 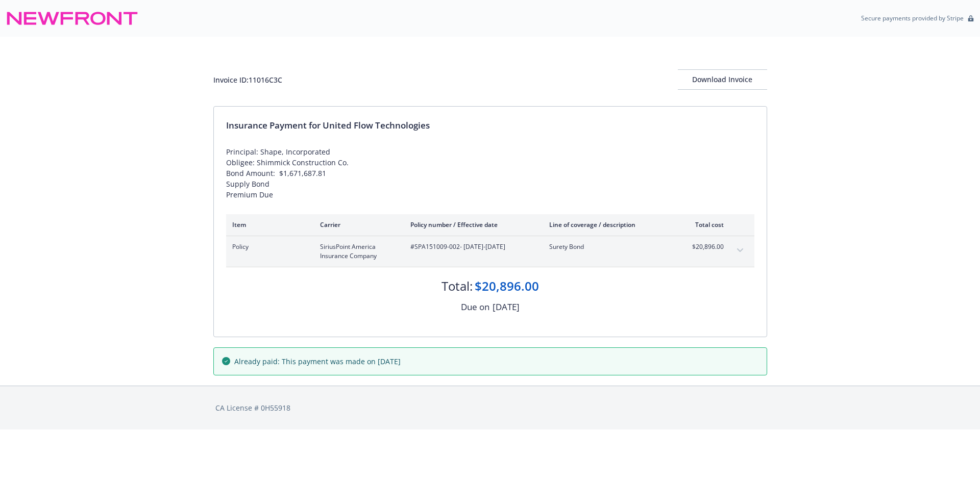 I want to click on button: expand content, so click(x=740, y=250).